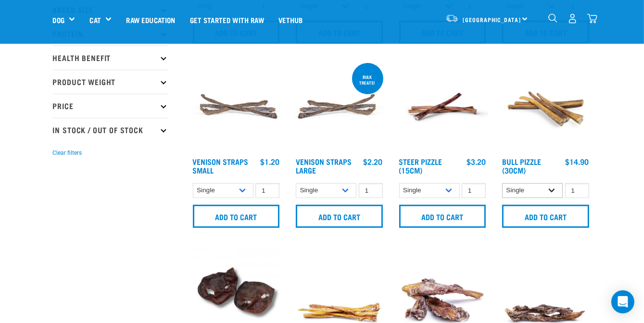  I want to click on a: Venison Straps Small, so click(221, 165).